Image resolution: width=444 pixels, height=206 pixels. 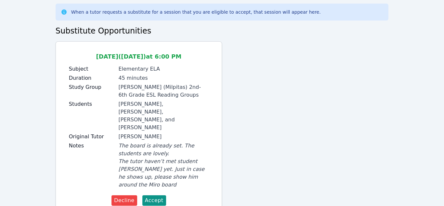 I want to click on button: Accept, so click(x=154, y=200).